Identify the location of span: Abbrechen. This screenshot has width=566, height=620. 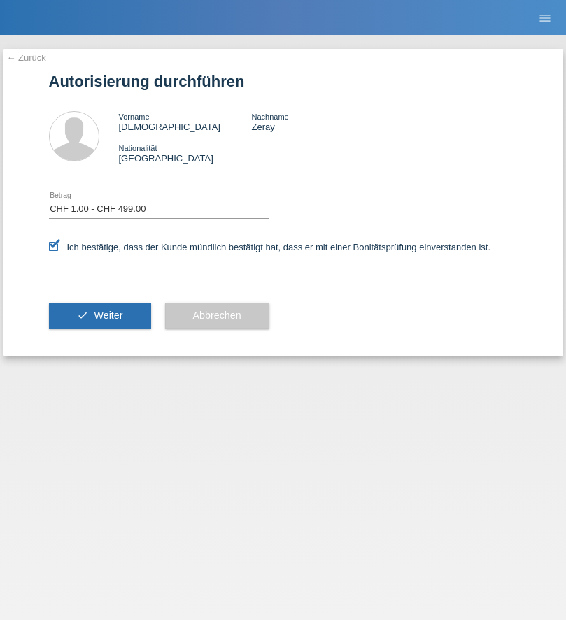
(217, 315).